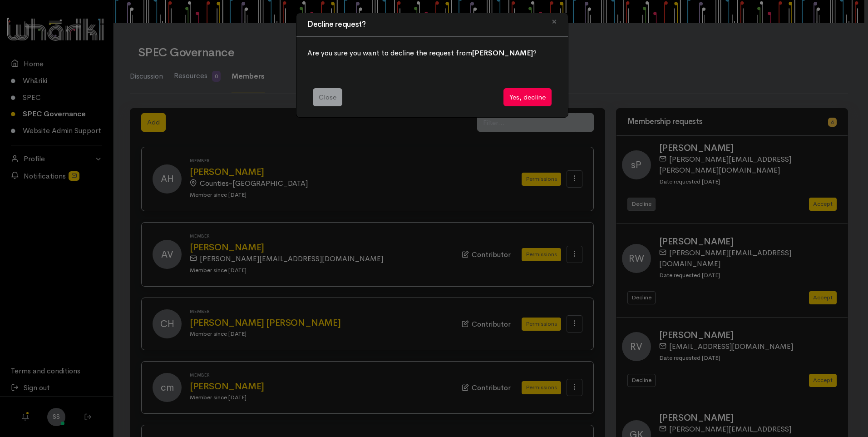  Describe the element at coordinates (527, 97) in the screenshot. I see `button: Yes, decline` at that location.